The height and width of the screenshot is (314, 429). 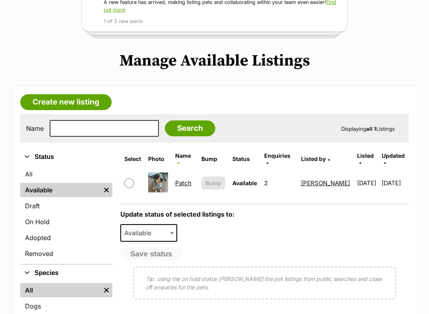 I want to click on th: Status, so click(x=245, y=159).